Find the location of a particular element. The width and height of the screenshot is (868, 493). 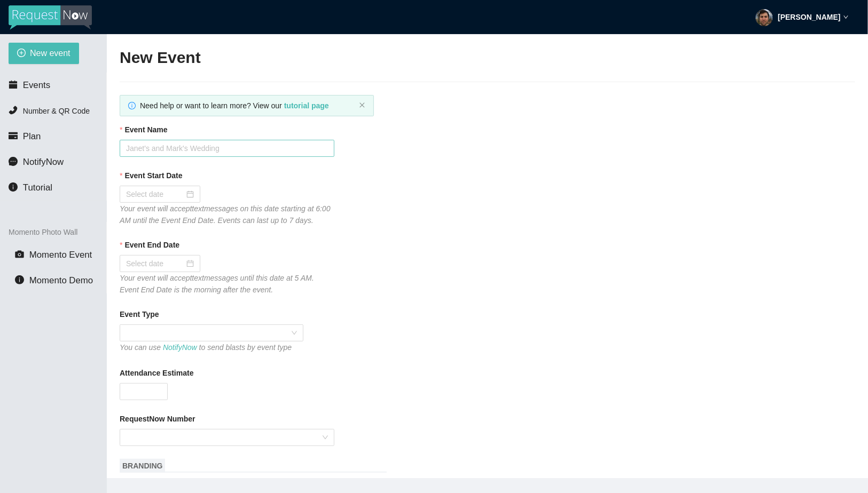

b: tutorial page is located at coordinates (307, 105).